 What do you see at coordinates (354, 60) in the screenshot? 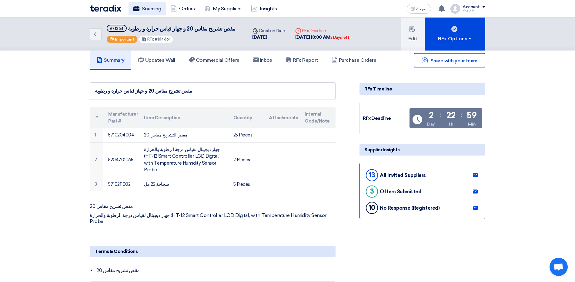
I see `a: Purchase Orders` at bounding box center [354, 60].